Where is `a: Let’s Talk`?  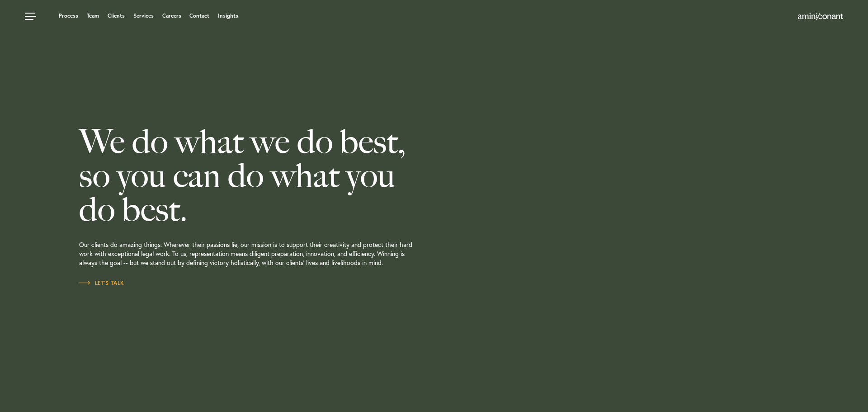 a: Let’s Talk is located at coordinates (102, 283).